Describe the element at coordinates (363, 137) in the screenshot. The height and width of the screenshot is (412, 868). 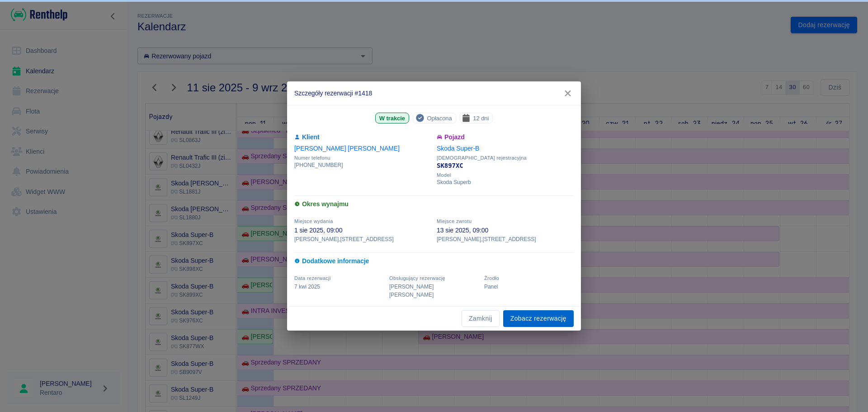
I see `h6: Klient` at that location.